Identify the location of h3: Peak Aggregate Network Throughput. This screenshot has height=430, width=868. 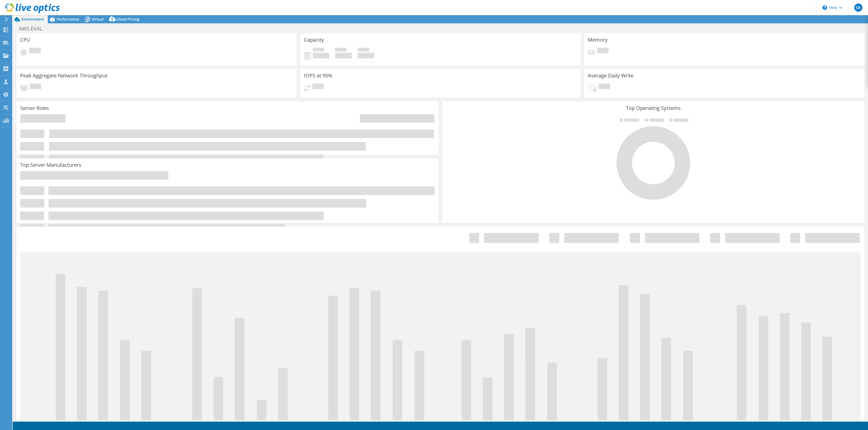
(64, 76).